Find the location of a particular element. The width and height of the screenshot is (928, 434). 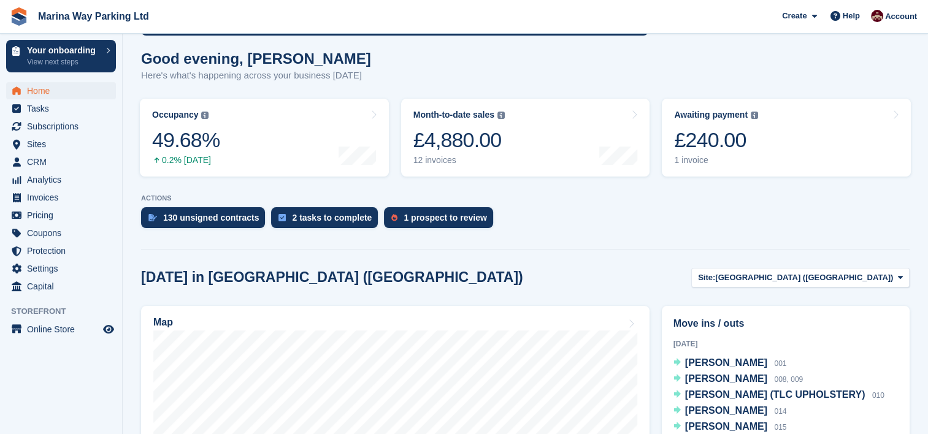

span: Storefront is located at coordinates (66, 312).